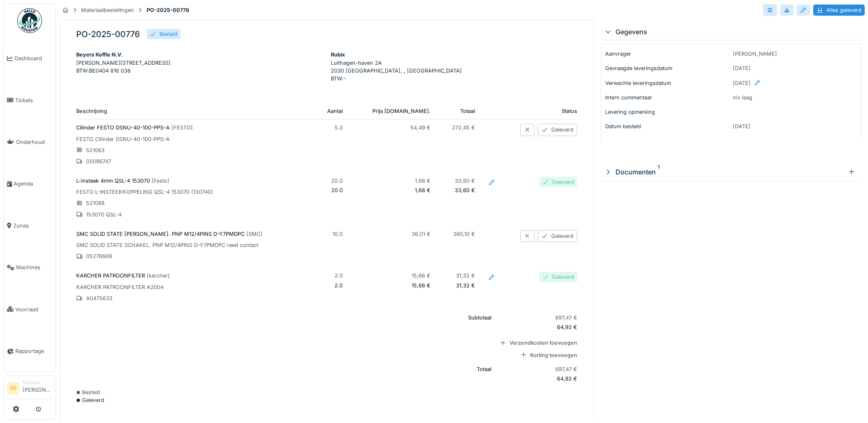 The height and width of the screenshot is (423, 868). I want to click on p: A0475633, so click(192, 298).